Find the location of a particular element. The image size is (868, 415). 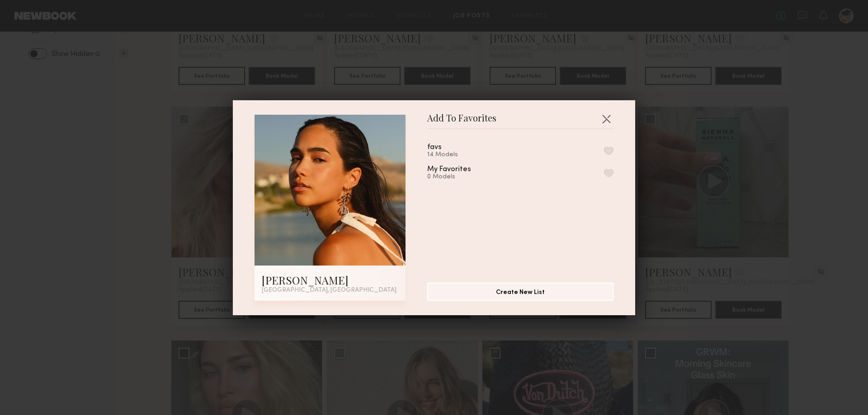

button: Create New List is located at coordinates (520, 292).